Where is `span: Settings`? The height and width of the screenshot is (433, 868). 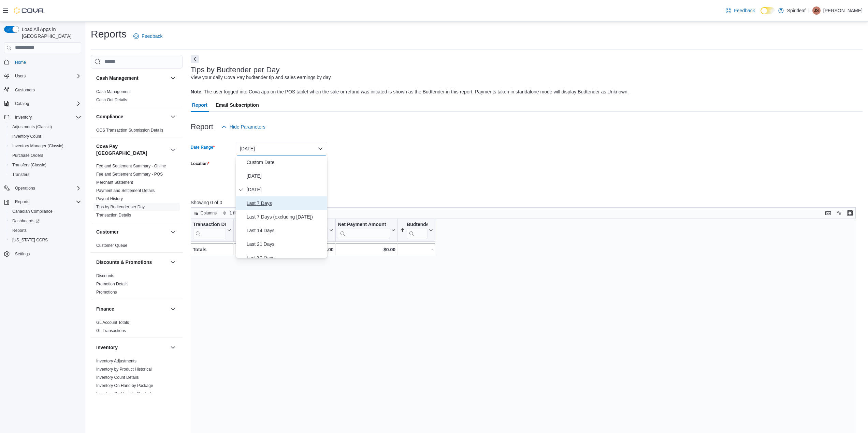
span: Settings is located at coordinates (47, 253).